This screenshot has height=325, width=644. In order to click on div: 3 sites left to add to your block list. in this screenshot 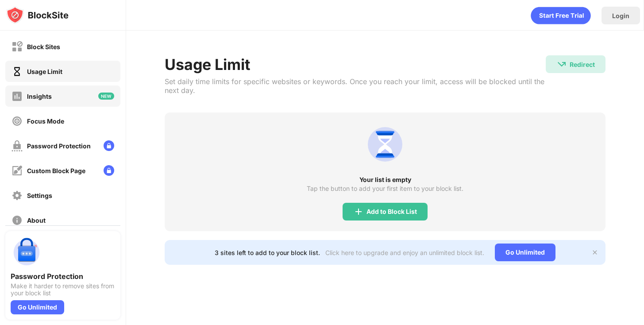, I will do `click(267, 253)`.